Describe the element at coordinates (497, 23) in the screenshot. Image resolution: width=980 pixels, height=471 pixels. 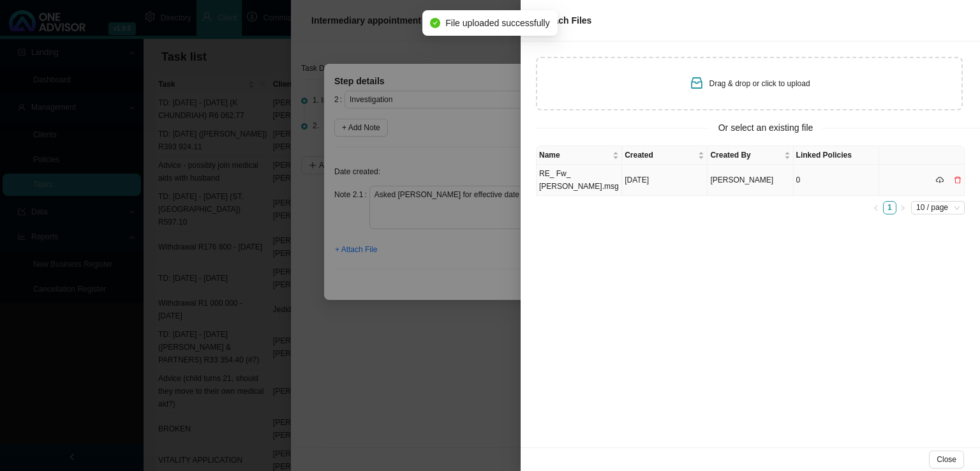
I see `span: File uploaded successfully` at that location.